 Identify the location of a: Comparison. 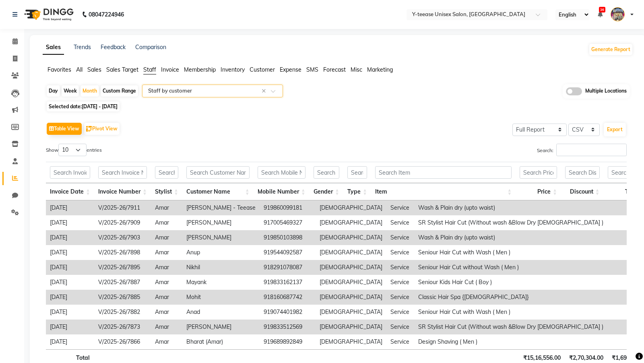
(151, 47).